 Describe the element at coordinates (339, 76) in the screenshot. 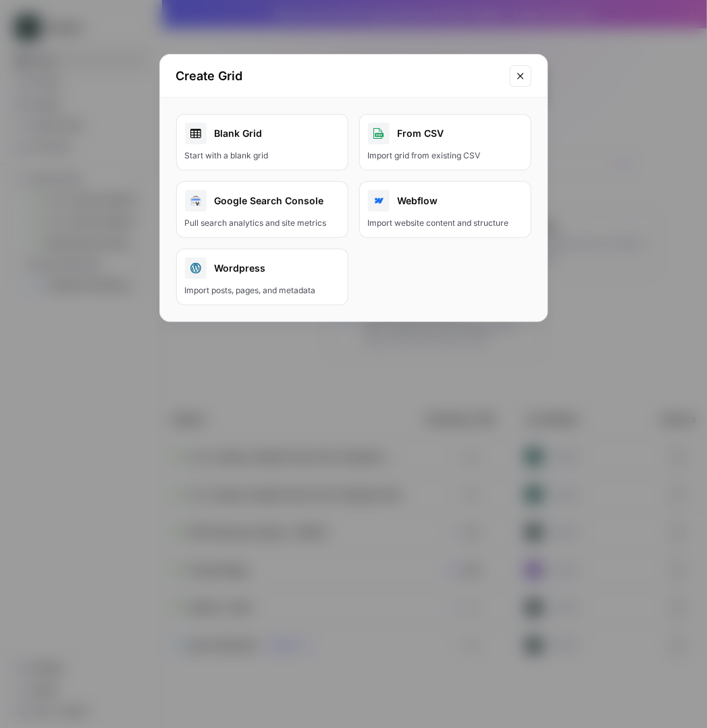

I see `h2: Create Grid` at that location.